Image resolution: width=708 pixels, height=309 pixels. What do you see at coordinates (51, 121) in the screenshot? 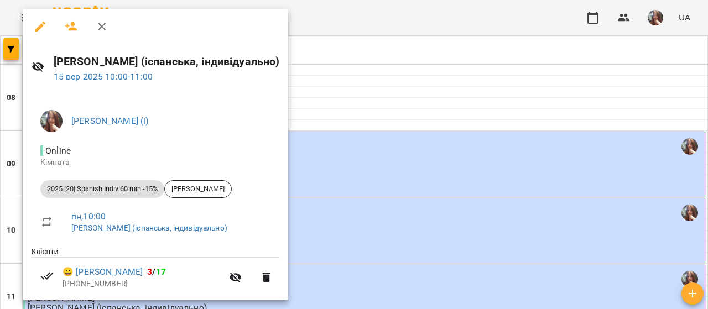
I see `img: 0ee1f4be303f1316836009b6ba17c5c5.jpeg` at bounding box center [51, 121].